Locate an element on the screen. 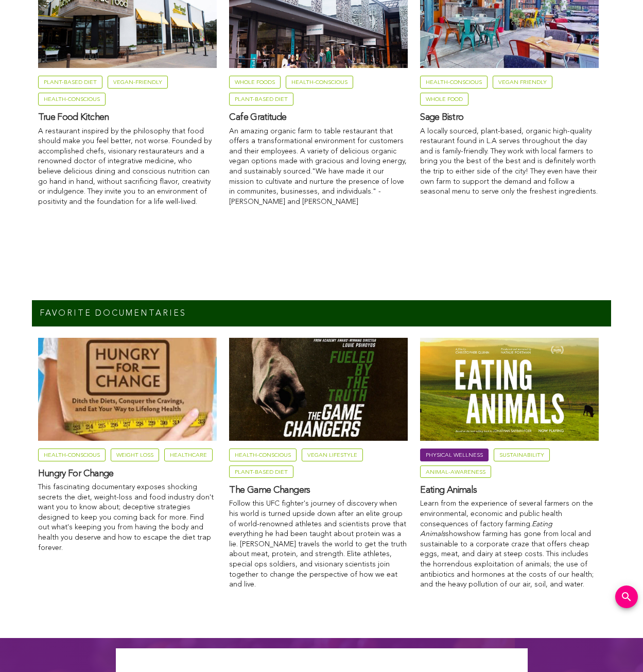 This screenshot has height=672, width=643. span: how farming has gone from local and sustainable to a corporate craze that offers cheap eggs, meat... is located at coordinates (506, 559).